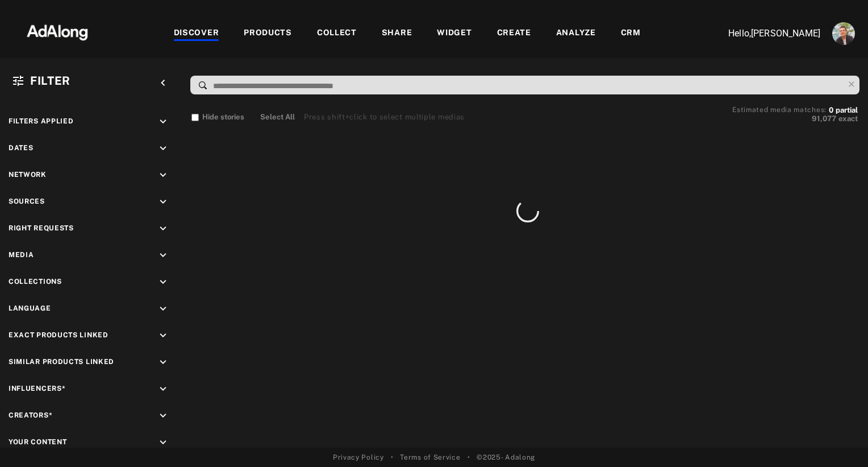 This screenshot has width=868, height=467. I want to click on span: Language, so click(30, 309).